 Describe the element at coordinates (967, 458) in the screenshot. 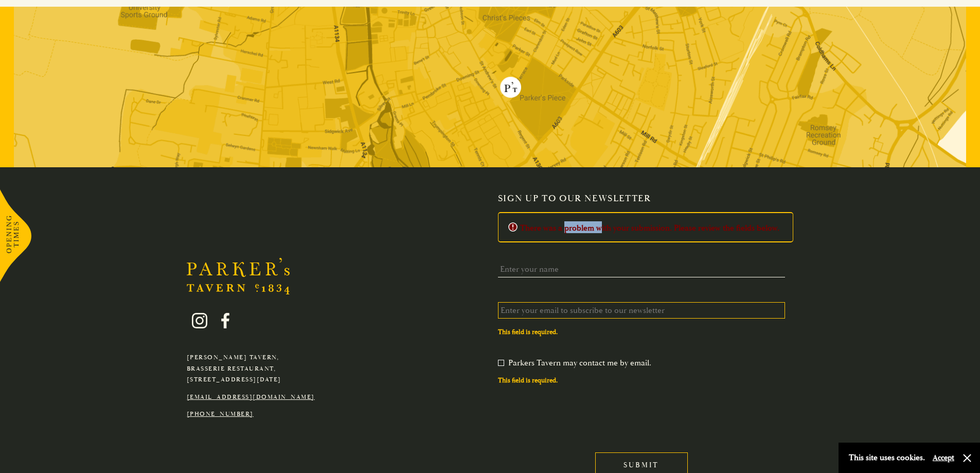

I see `button: Close and accept` at that location.